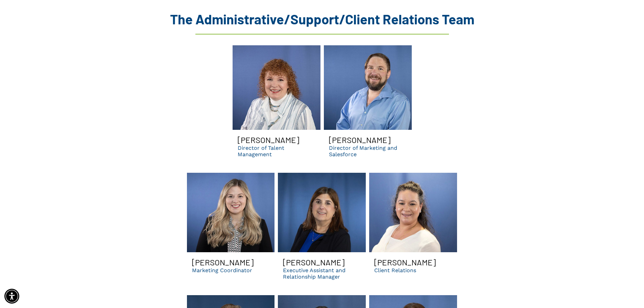 The width and height of the screenshot is (644, 308). What do you see at coordinates (395, 270) in the screenshot?
I see `p: Client Relations` at bounding box center [395, 270].